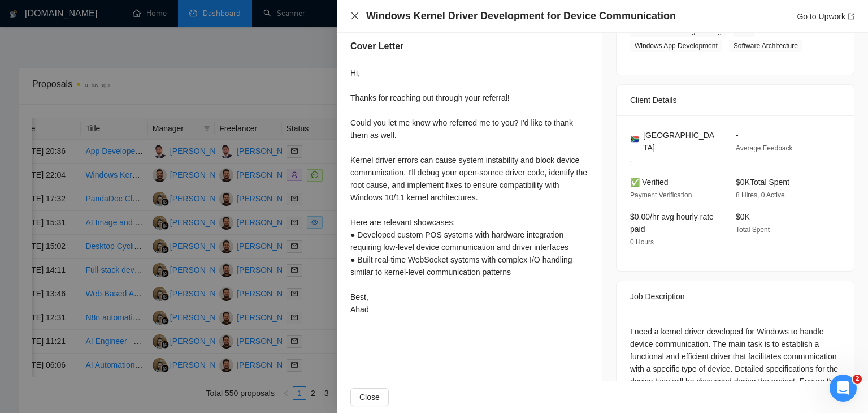 This screenshot has height=413, width=868. Describe the element at coordinates (762, 182) in the screenshot. I see `span: $0K Total Spent` at that location.